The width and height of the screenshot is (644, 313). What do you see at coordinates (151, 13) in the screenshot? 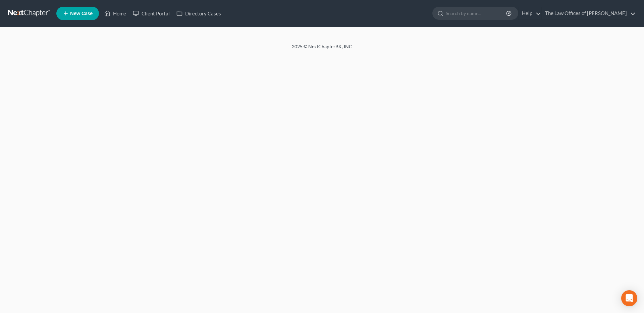
I see `a: Client Portal` at bounding box center [151, 13].